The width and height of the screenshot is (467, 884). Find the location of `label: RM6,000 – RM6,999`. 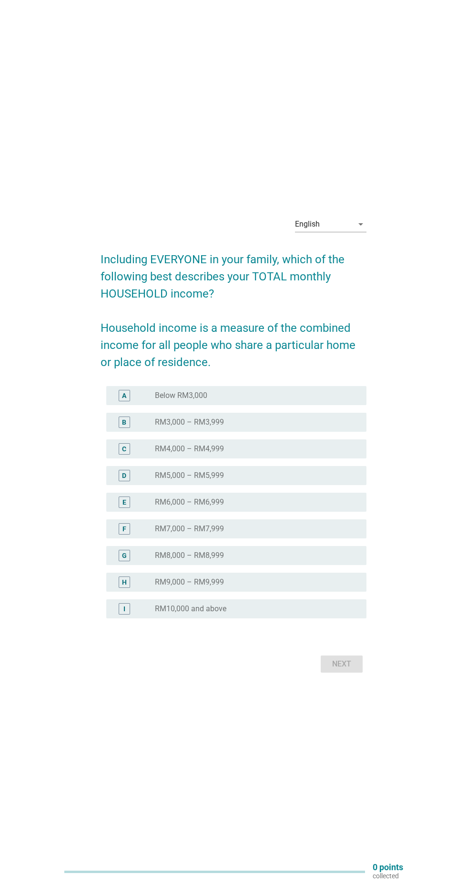

label: RM6,000 – RM6,999 is located at coordinates (189, 502).